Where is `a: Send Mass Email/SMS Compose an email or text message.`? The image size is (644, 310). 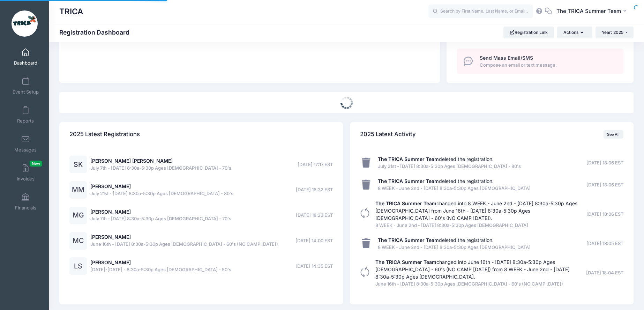
a: Send Mass Email/SMS Compose an email or text message. is located at coordinates (540, 61).